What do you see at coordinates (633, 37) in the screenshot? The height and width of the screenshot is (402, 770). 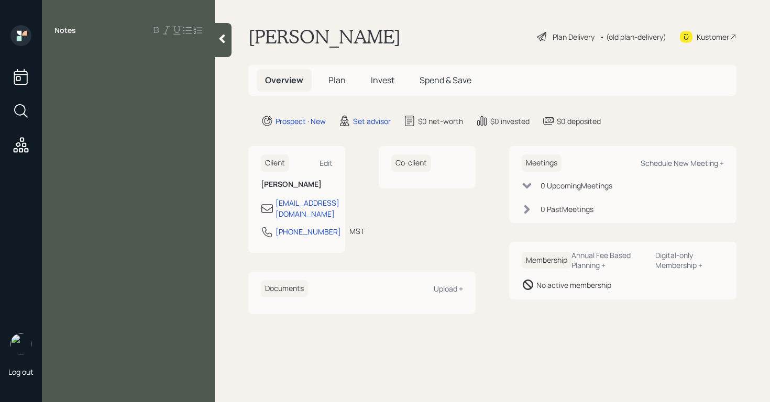 I see `div: • (old plan-delivery)` at bounding box center [633, 37].